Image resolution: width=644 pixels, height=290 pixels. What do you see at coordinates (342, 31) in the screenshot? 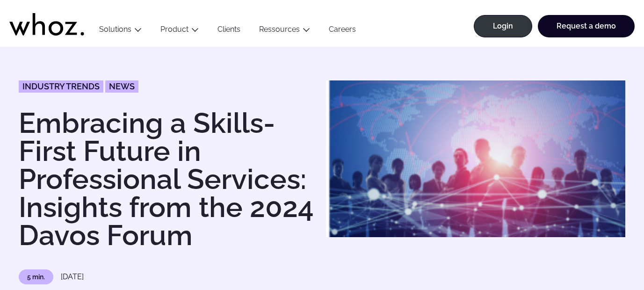
I see `a: Careers` at bounding box center [342, 31].